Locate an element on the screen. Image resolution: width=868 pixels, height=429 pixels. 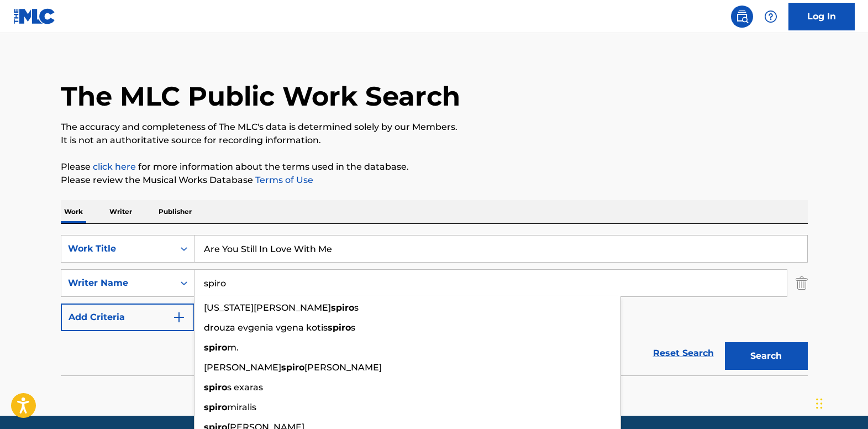
form: Search Form is located at coordinates (434, 305).